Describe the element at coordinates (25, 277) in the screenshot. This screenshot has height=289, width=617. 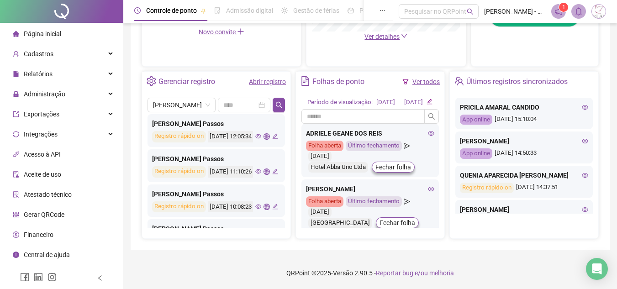
I see `span: facebook` at that location.